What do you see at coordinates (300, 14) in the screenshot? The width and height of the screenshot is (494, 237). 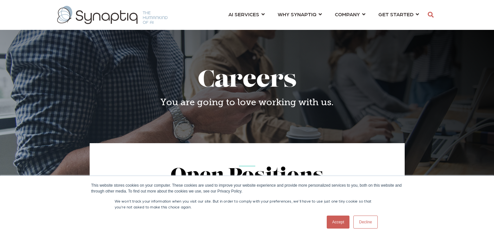 I see `a: WHY SYNAPTIQ` at bounding box center [300, 14].